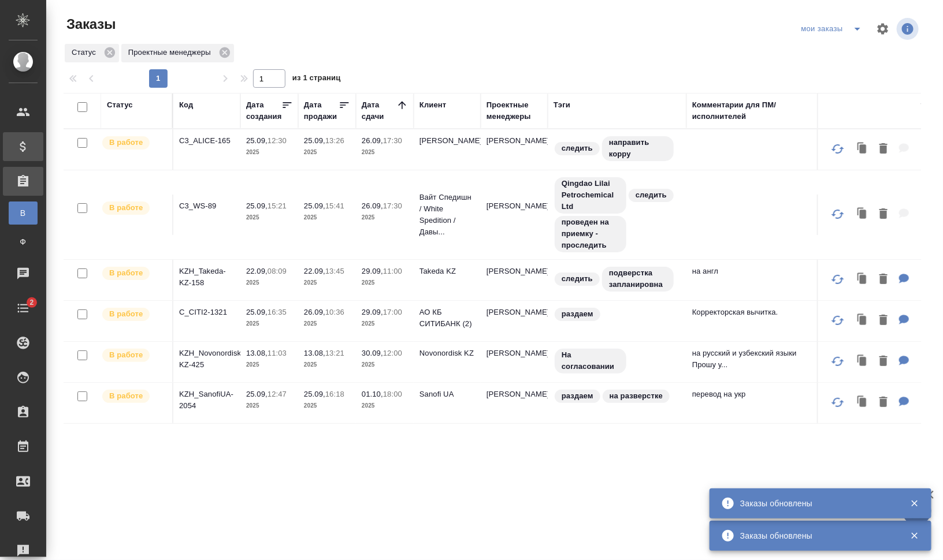 This screenshot has height=560, width=943. What do you see at coordinates (590, 361) in the screenshot?
I see `p: На согласовании` at bounding box center [590, 361].